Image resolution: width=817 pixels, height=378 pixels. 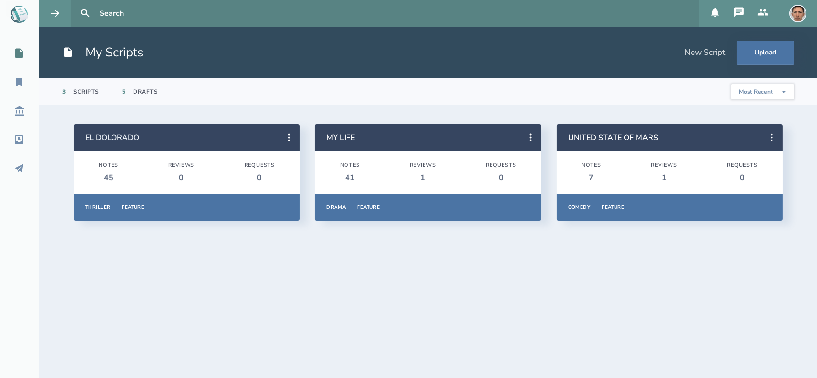 What do you see at coordinates (124, 92) in the screenshot?
I see `div: 5` at bounding box center [124, 92].